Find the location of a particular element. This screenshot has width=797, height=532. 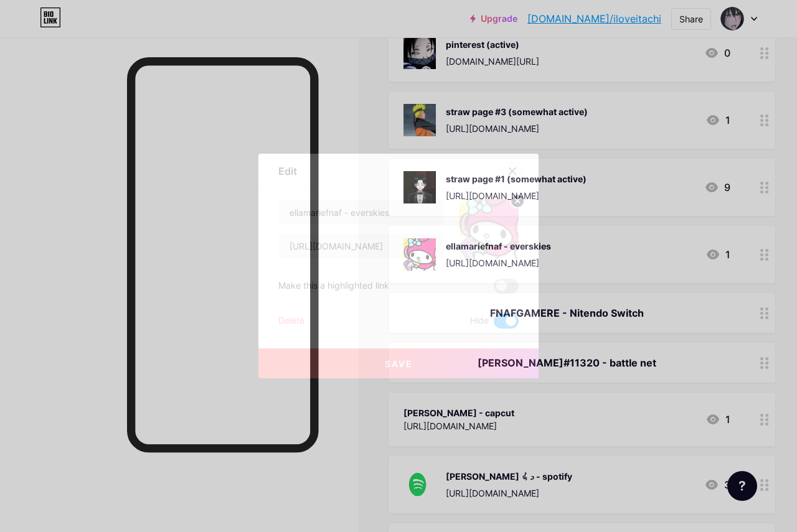

button: Save is located at coordinates (398, 363).